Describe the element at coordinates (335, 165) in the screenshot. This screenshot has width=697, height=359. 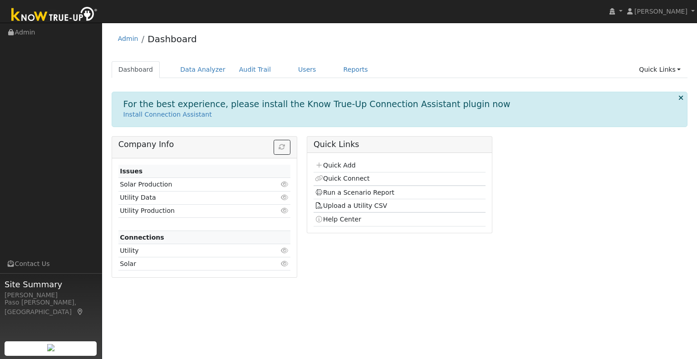
I see `a: Quick Add` at that location.